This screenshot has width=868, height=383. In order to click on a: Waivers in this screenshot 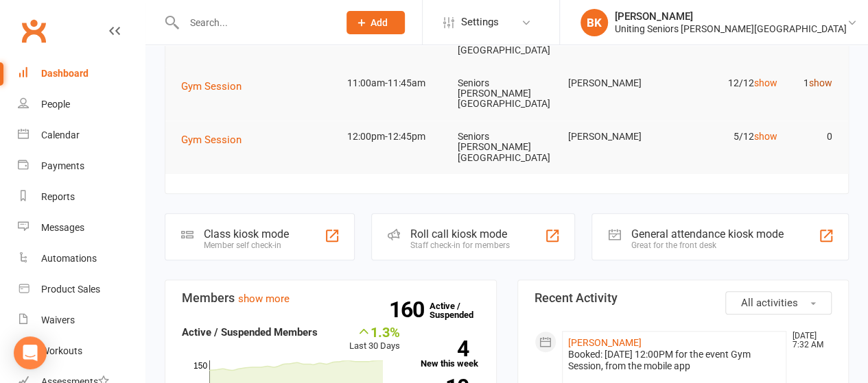, I will do `click(81, 320)`.